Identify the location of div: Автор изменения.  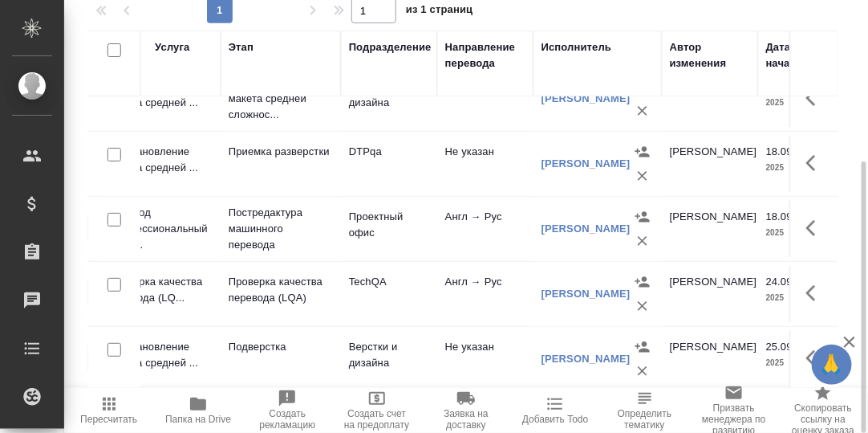
(710, 55).